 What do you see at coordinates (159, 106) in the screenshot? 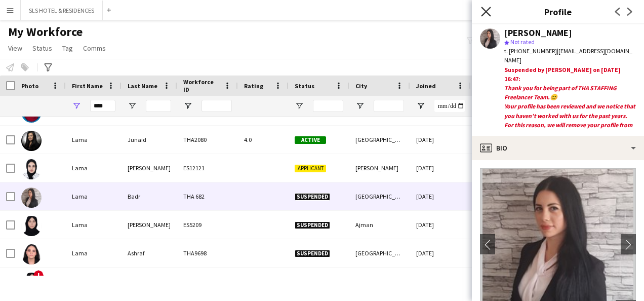
I see `input: Last Name Filter Input` at bounding box center [159, 106].